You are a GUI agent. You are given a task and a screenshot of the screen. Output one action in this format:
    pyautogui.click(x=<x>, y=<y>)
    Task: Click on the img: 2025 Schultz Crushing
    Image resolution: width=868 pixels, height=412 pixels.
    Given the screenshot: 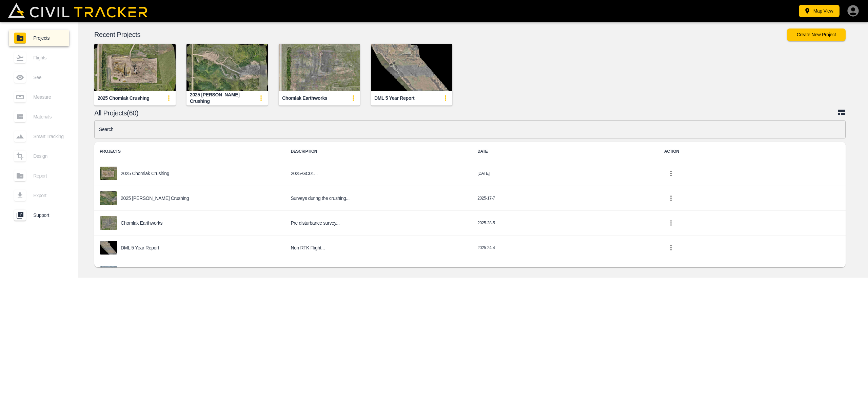 What is the action you would take?
    pyautogui.click(x=227, y=67)
    